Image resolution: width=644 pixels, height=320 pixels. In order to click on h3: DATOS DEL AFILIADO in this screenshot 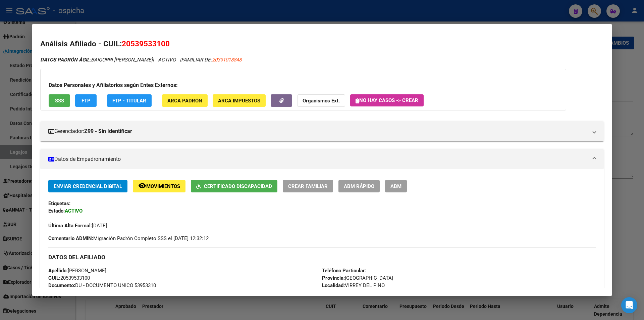, I will do `click(322, 257)`.